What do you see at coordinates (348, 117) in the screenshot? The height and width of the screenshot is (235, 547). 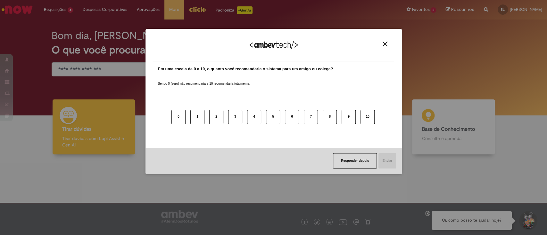 I see `button: 9` at bounding box center [348, 117].